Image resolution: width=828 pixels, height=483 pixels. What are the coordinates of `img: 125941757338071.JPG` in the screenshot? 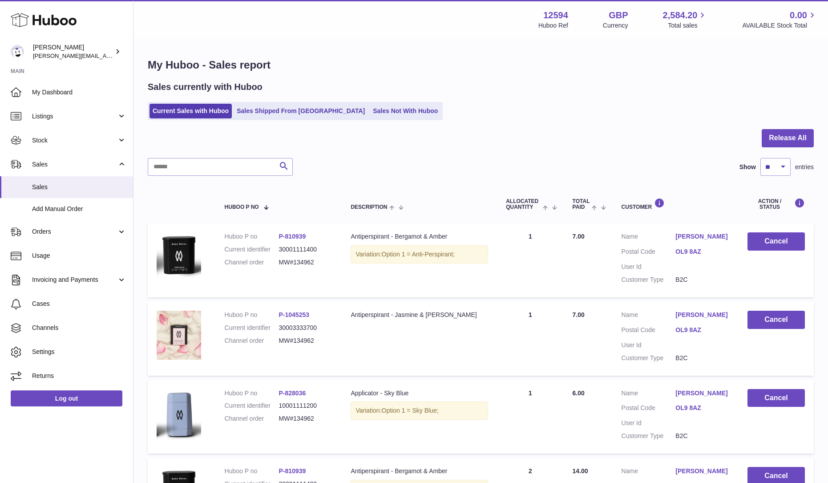 It's located at (179, 335).